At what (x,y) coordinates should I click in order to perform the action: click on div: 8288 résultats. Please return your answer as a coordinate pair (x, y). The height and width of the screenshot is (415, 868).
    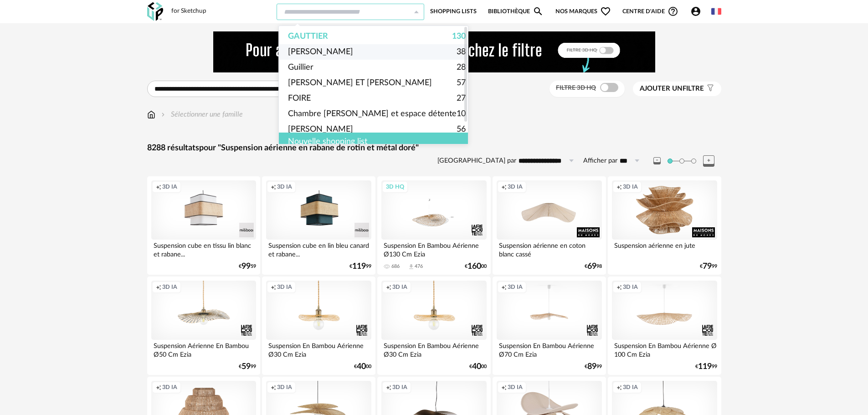
    Looking at the image, I should click on (434, 148).